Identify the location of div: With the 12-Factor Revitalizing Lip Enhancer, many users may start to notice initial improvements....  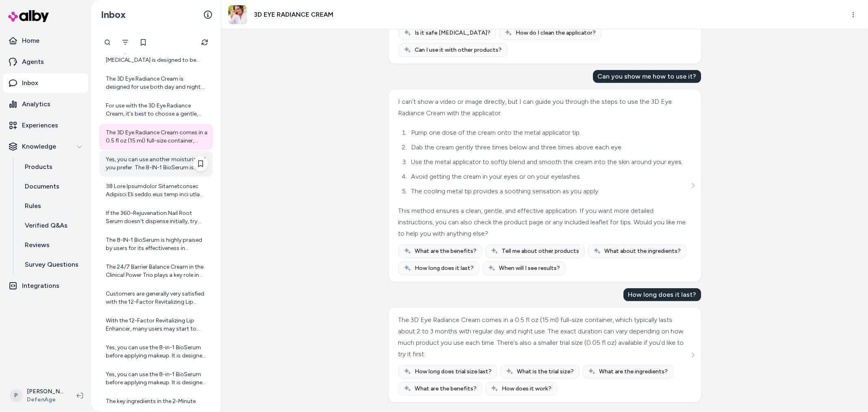
(156, 325).